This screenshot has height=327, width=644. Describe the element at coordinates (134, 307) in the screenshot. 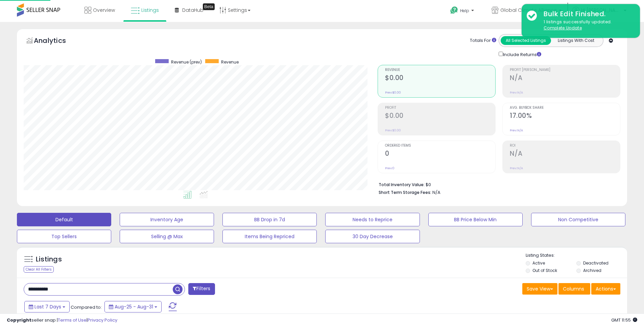

I see `span: Aug-25 - Aug-31` at that location.